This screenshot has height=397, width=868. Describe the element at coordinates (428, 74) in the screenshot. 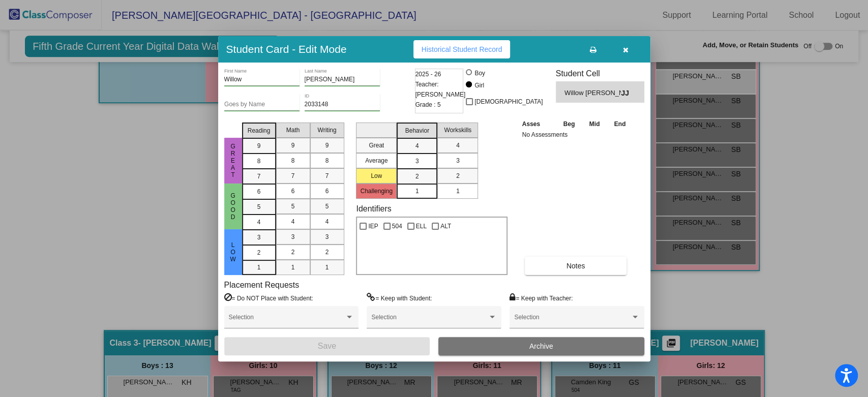

I see `span: 2025 - 26` at that location.